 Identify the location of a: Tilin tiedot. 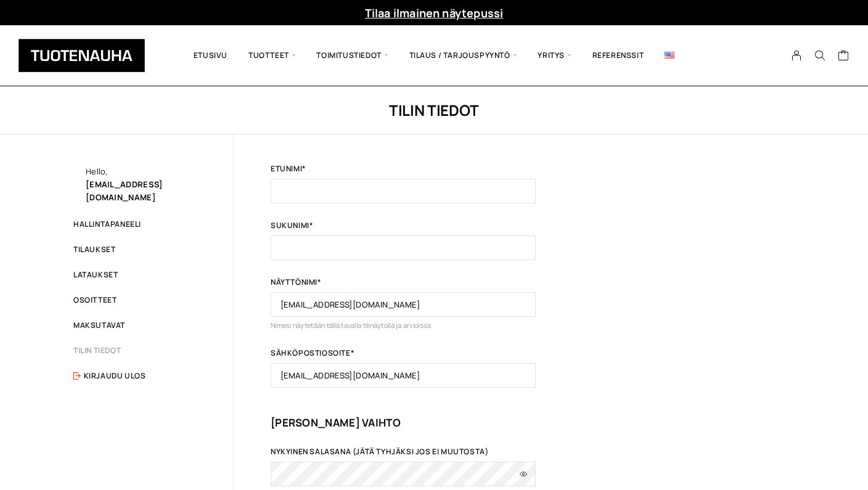
(96, 350).